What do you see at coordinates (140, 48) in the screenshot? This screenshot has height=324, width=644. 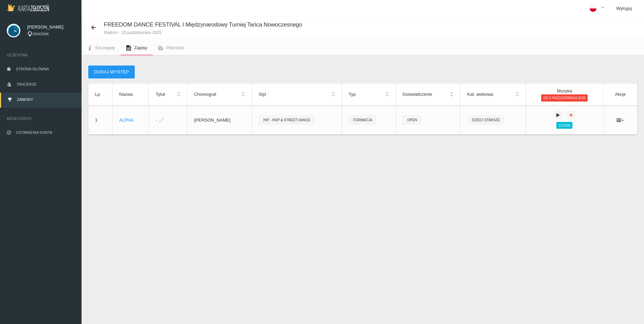 I see `span: Zapisy` at bounding box center [140, 48].